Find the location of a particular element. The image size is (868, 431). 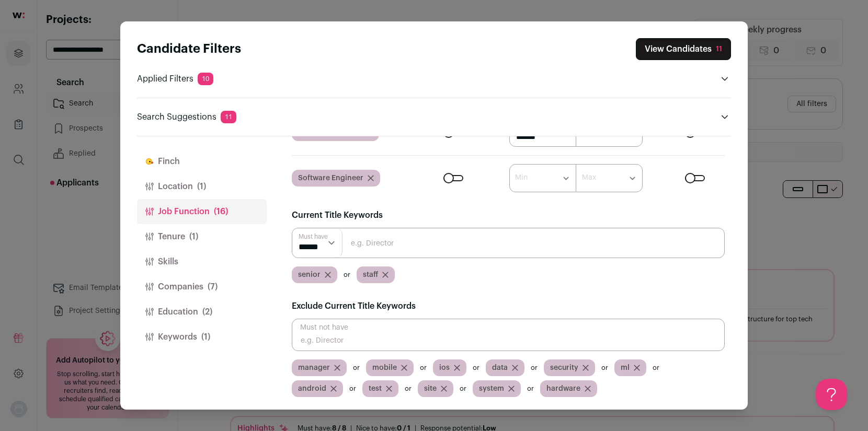

button: Job Function(16) is located at coordinates (202, 212).